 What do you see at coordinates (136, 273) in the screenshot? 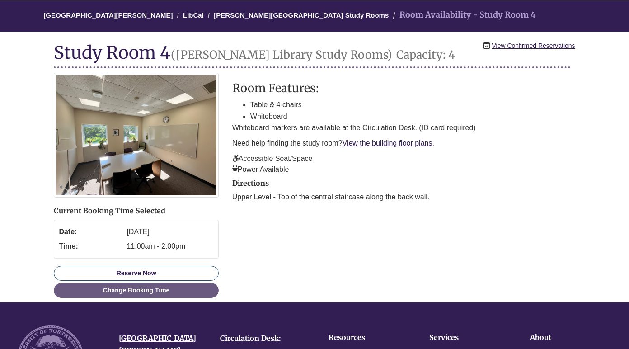
I see `button: Reserve Now` at bounding box center [136, 273].